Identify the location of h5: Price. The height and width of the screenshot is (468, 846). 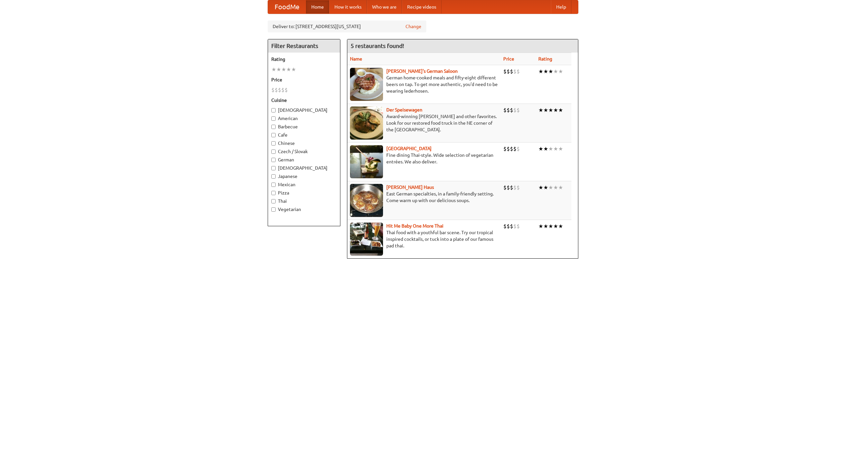
(304, 80).